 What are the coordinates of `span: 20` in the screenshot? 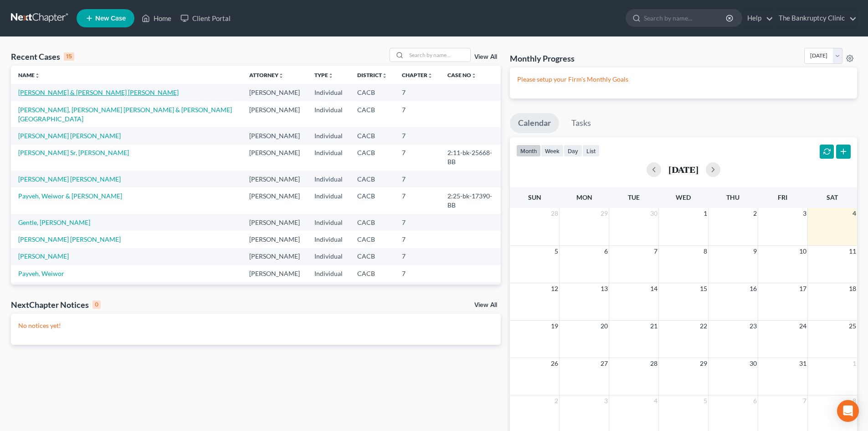 It's located at (604, 326).